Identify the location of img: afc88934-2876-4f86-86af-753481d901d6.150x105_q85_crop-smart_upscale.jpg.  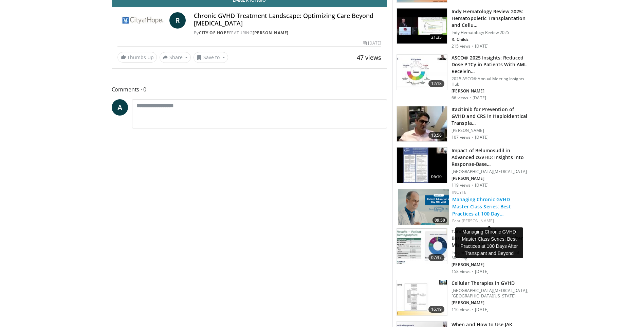
(422, 124).